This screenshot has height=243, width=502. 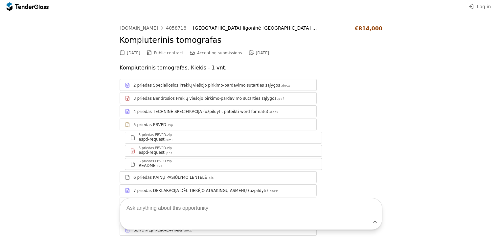 I want to click on div: .xml, so click(x=169, y=140).